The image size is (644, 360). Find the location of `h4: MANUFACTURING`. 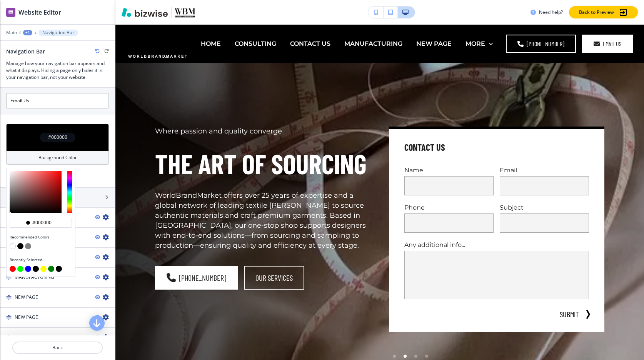

h4: MANUFACTURING is located at coordinates (34, 277).